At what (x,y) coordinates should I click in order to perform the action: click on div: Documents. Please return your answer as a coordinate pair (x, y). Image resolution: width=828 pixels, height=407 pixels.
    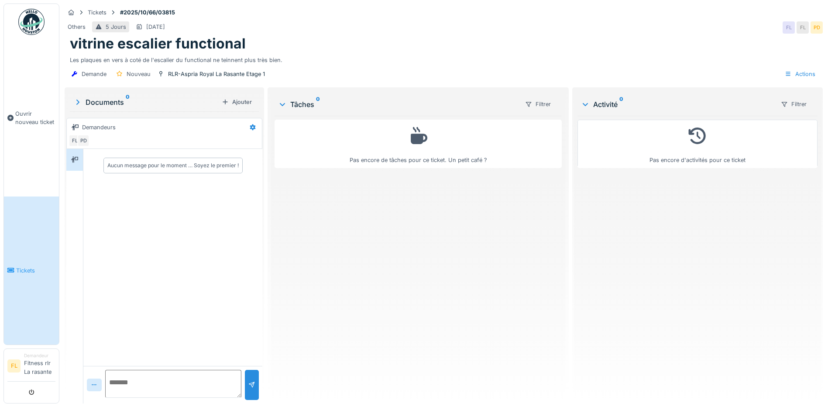
    Looking at the image, I should click on (146, 102).